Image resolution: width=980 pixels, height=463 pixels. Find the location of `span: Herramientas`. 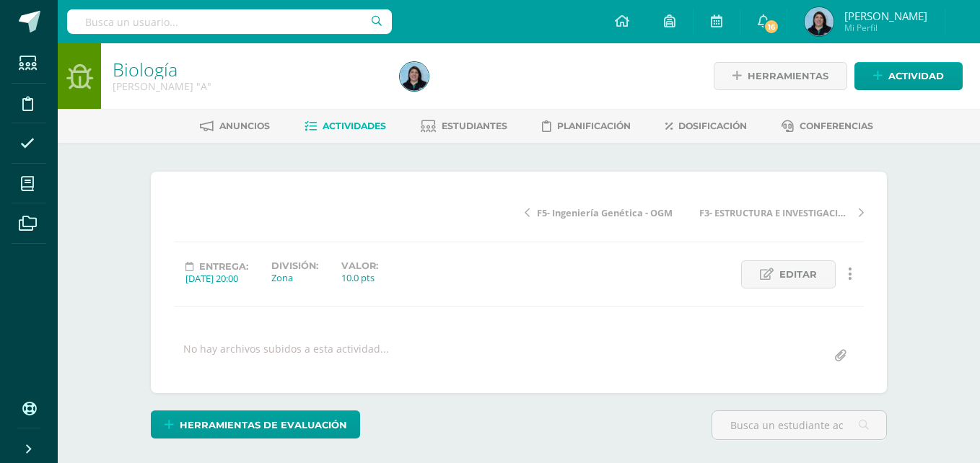

span: Herramientas is located at coordinates (788, 76).